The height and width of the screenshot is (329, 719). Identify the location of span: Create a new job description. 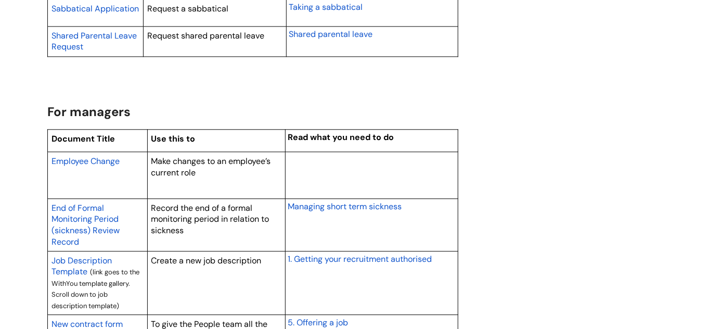
(207, 260).